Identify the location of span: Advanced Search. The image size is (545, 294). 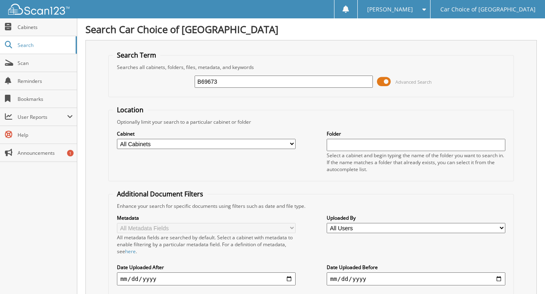
(413, 82).